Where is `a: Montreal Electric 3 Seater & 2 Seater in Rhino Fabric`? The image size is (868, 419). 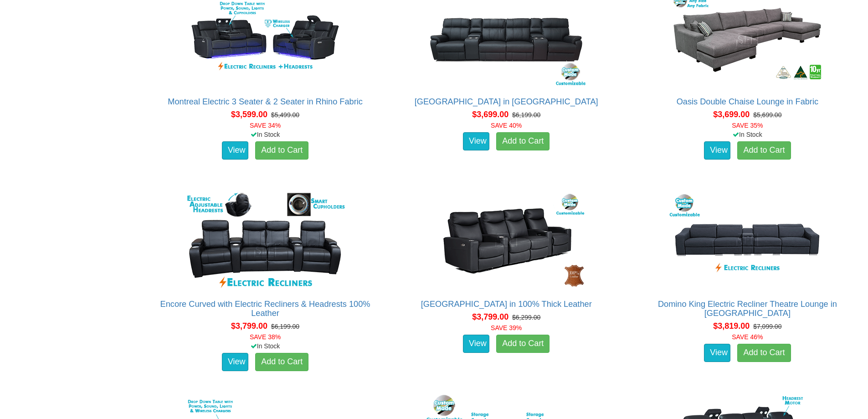 a: Montreal Electric 3 Seater & 2 Seater in Rhino Fabric is located at coordinates (265, 102).